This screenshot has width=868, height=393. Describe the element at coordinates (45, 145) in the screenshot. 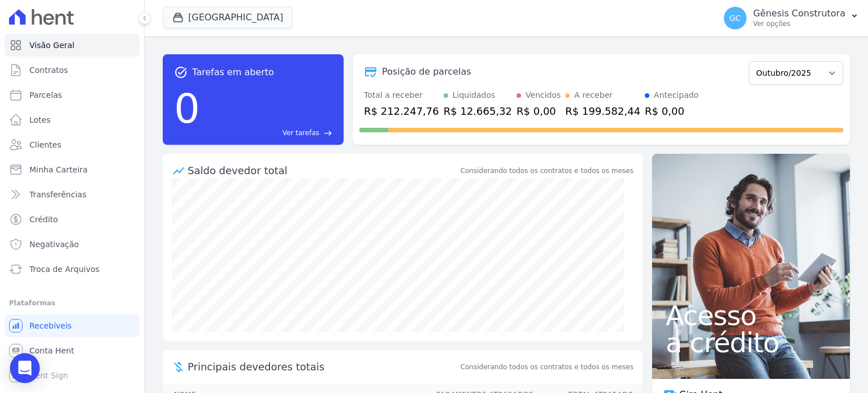

I see `span: Clientes` at that location.